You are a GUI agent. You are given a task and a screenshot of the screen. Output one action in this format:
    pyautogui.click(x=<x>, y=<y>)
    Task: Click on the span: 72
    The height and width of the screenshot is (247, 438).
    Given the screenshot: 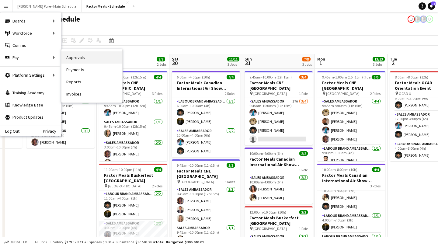 What is the action you would take?
    pyautogui.click(x=434, y=3)
    